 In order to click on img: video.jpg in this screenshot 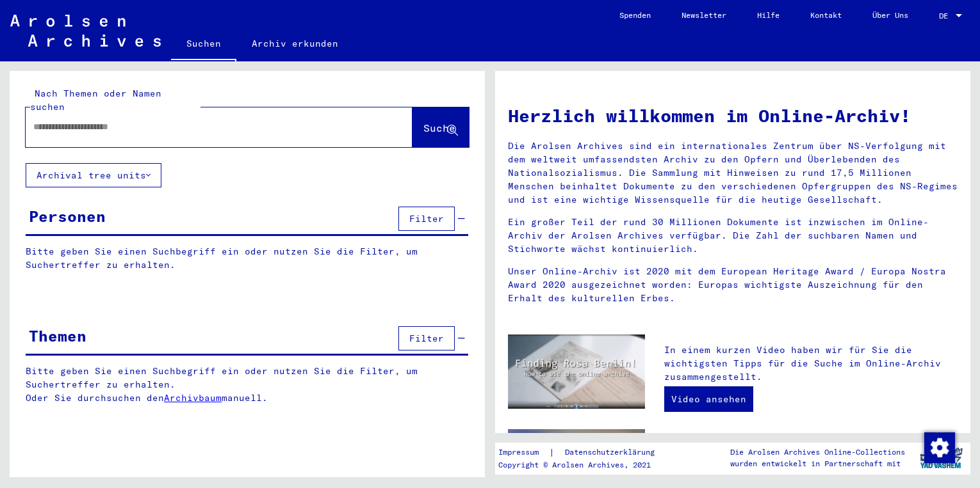, I will do `click(576, 372)`.